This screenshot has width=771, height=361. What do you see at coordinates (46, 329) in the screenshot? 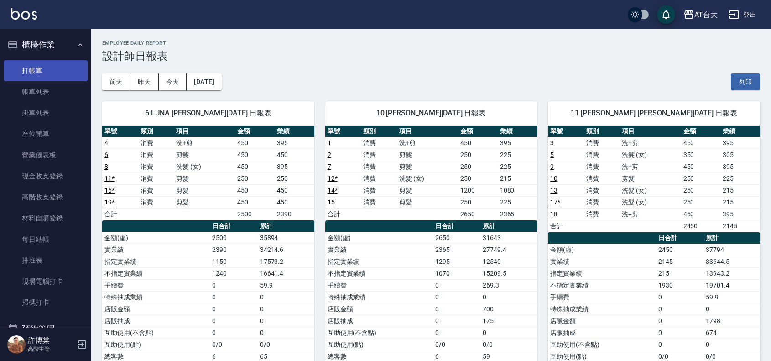
I see `button: 預約管理` at bounding box center [46, 329].